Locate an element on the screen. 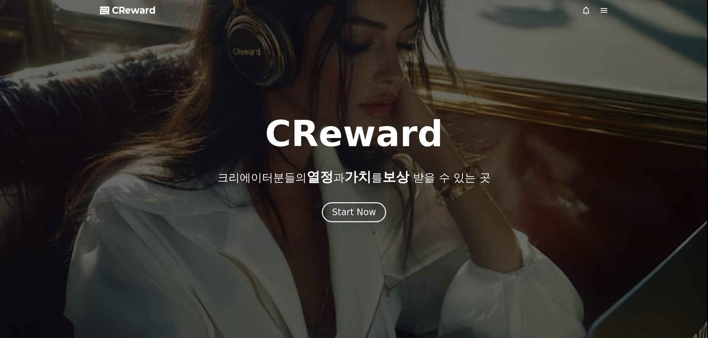 The width and height of the screenshot is (708, 338). p: 크리에이터분들의 과 를 받을 수 있는 곳 is located at coordinates (354, 177).